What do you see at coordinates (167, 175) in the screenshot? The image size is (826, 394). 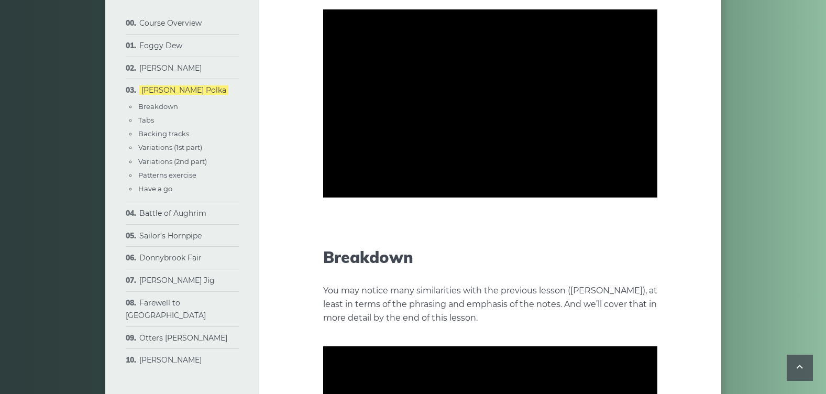 I see `a: Patterns exercise` at bounding box center [167, 175].